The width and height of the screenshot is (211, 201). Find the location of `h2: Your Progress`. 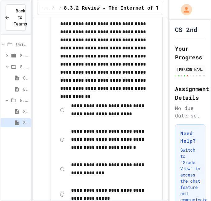

h2: Your Progress is located at coordinates (191, 53).